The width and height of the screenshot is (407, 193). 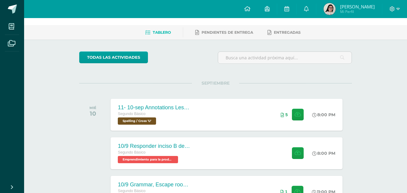 I want to click on a: Pendientes de entrega, so click(x=224, y=33).